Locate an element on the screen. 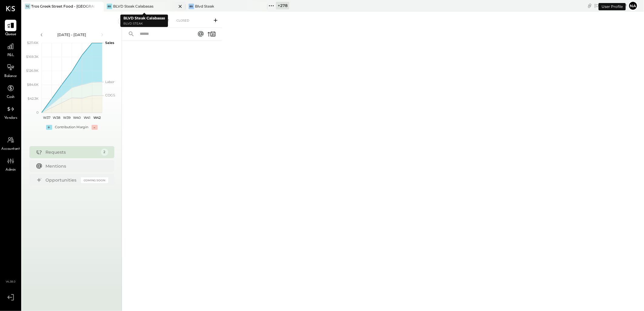  a: Accountant is located at coordinates (10, 143).